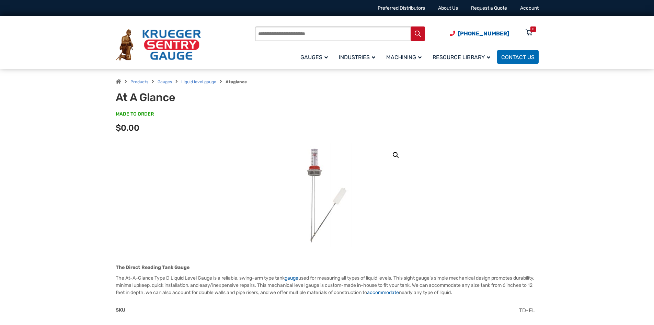  Describe the element at coordinates (135, 114) in the screenshot. I see `span: MADE TO ORDER` at that location.